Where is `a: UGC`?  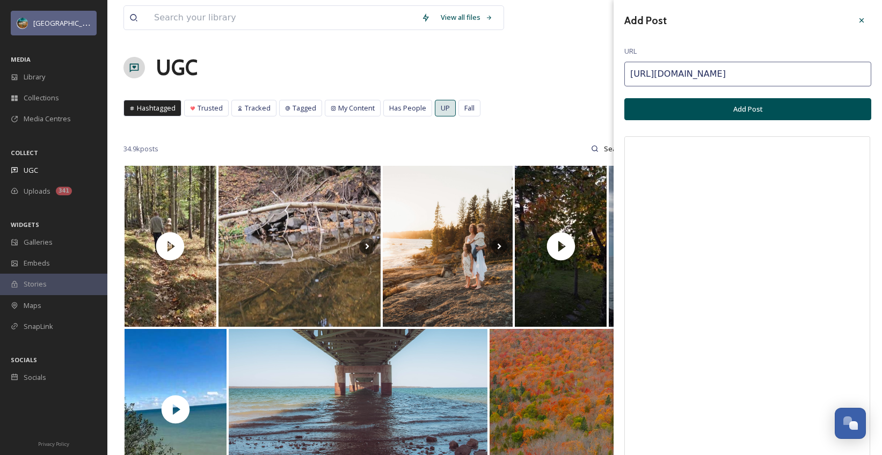
a: UGC is located at coordinates (177, 68).